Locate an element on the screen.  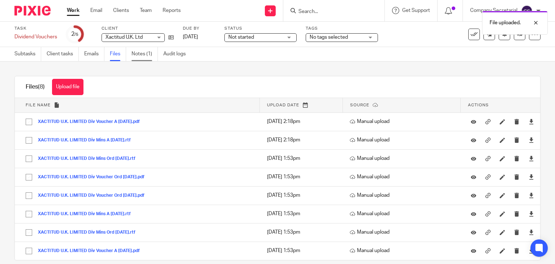
div: 2 is located at coordinates (75, 34).